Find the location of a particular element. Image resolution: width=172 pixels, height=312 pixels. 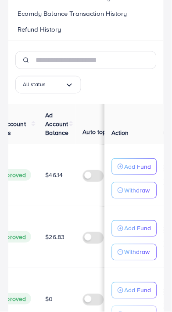

span: All status is located at coordinates (34, 85).